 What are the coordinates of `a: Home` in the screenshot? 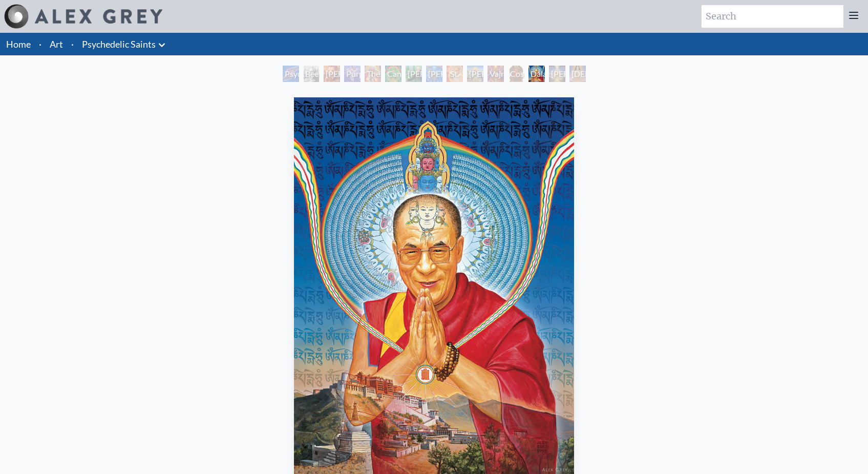 It's located at (18, 44).